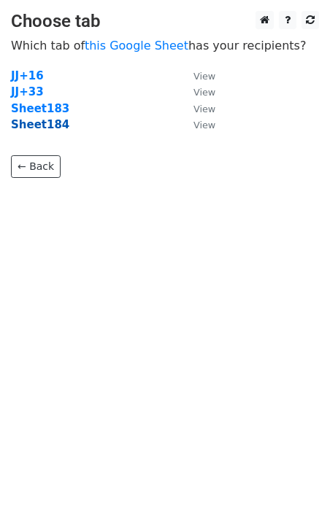 This screenshot has height=522, width=330. I want to click on strong: Sheet183, so click(40, 109).